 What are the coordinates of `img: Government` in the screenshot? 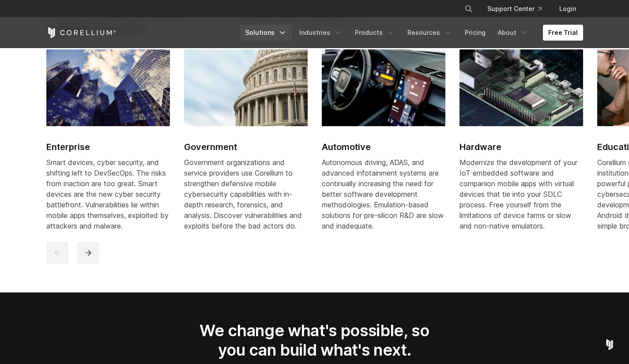 It's located at (246, 88).